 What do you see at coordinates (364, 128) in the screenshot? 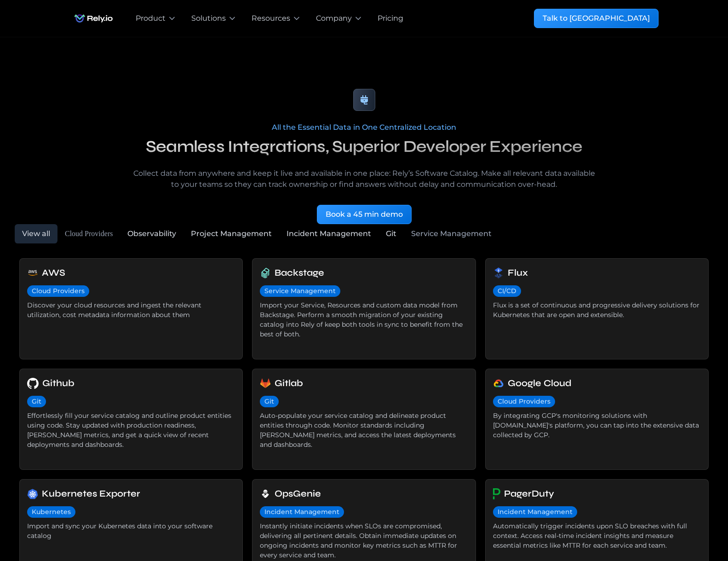
I see `div: All the Essential Data in One Centralized Location` at bounding box center [364, 128].